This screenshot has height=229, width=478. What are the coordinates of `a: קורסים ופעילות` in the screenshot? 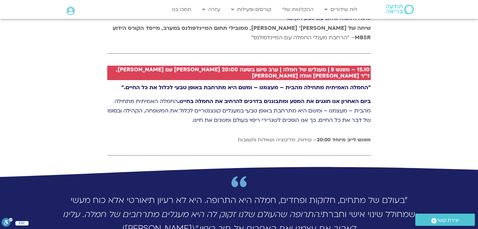 It's located at (251, 9).